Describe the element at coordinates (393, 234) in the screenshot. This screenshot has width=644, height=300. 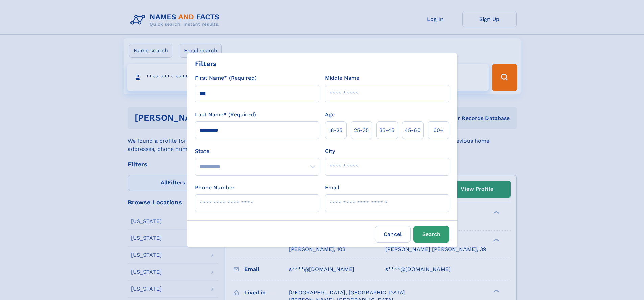
I see `label: Cancel` at that location.